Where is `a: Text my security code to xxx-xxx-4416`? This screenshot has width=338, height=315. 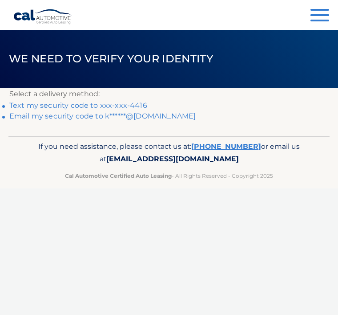 a: Text my security code to xxx-xxx-4416 is located at coordinates (78, 105).